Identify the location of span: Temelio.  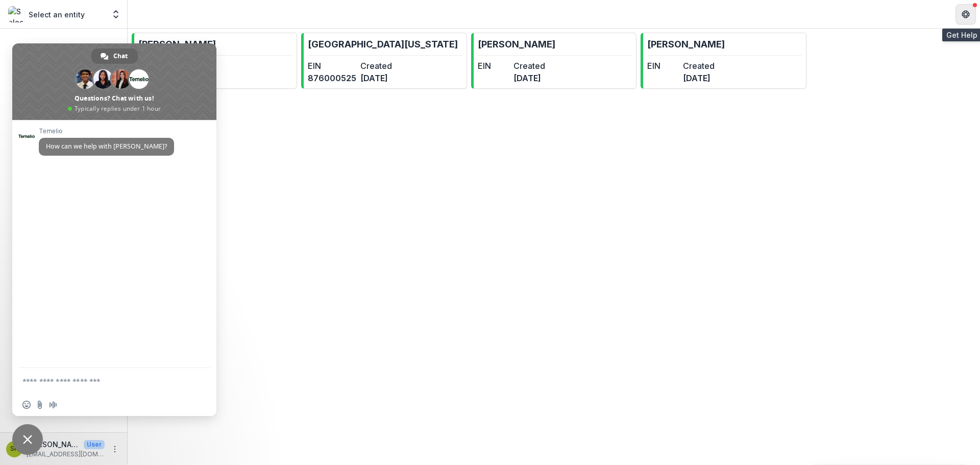
(106, 131).